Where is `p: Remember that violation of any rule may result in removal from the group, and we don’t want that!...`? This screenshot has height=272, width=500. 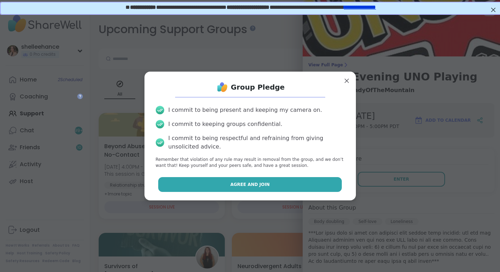 p: Remember that violation of any rule may result in removal from the group, and we don’t want that!... is located at coordinates (250, 162).